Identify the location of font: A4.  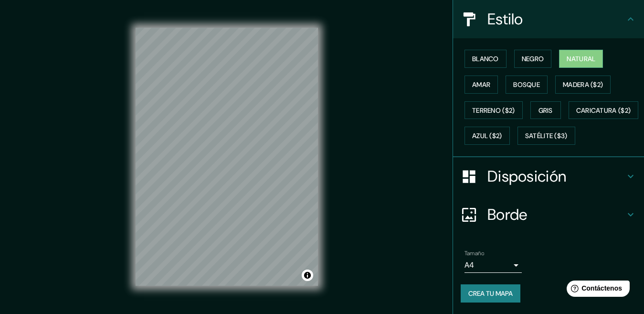
(469, 265).